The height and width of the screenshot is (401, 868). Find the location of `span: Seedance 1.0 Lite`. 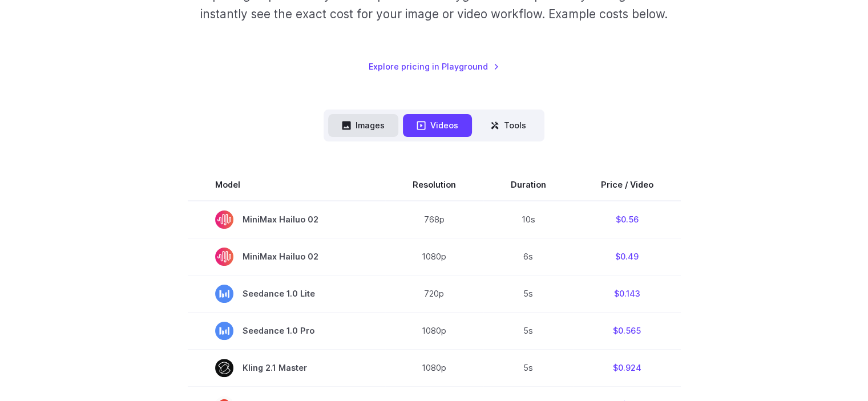

span: Seedance 1.0 Lite is located at coordinates (287, 294).